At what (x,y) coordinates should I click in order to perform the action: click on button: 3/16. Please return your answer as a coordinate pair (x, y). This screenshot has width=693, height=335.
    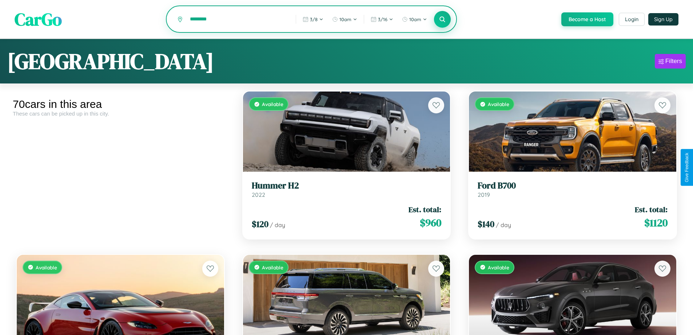
    Looking at the image, I should click on (382, 19).